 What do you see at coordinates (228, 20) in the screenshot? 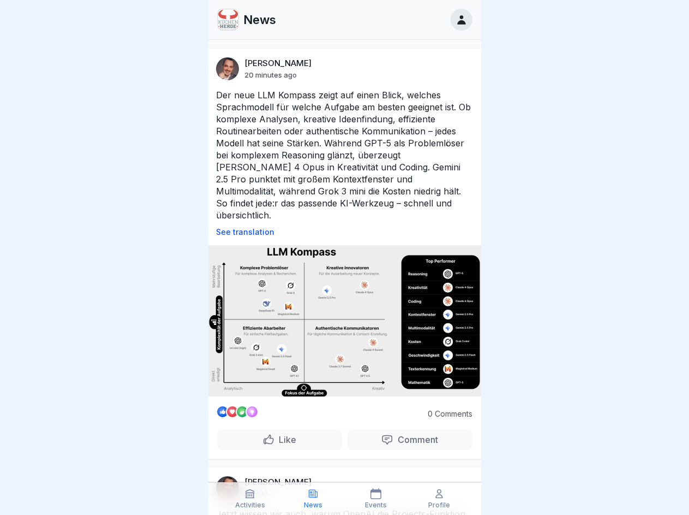
I see `img: vyjpw951skg073owmonln6kd.png` at bounding box center [228, 20].